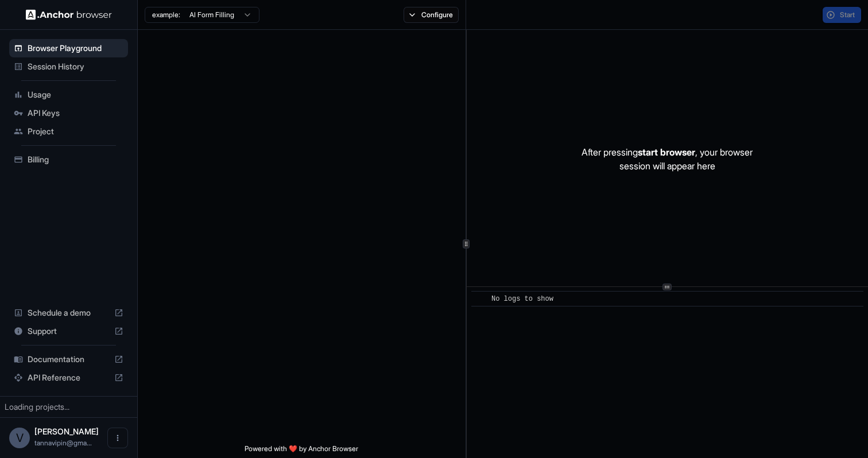 The image size is (868, 458). Describe the element at coordinates (76, 95) in the screenshot. I see `span: Usage` at that location.